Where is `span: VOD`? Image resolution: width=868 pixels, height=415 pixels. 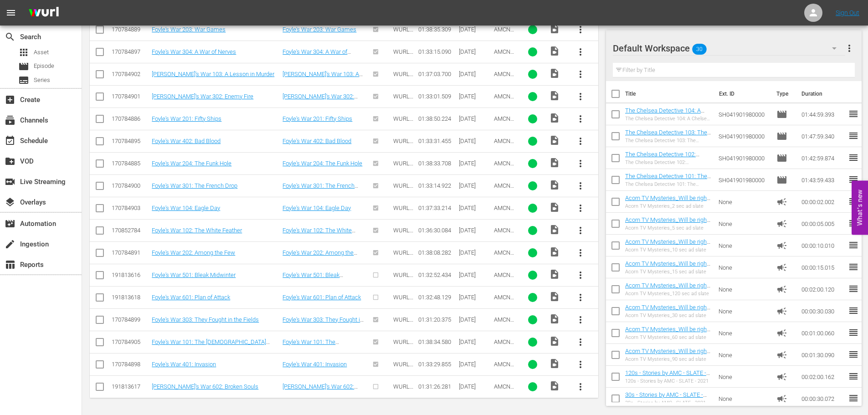
span: VOD is located at coordinates (10, 161).